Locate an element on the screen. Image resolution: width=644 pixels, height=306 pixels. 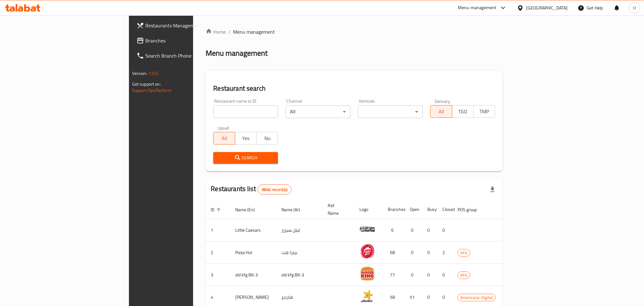
td: 2 is located at coordinates (445, 253).